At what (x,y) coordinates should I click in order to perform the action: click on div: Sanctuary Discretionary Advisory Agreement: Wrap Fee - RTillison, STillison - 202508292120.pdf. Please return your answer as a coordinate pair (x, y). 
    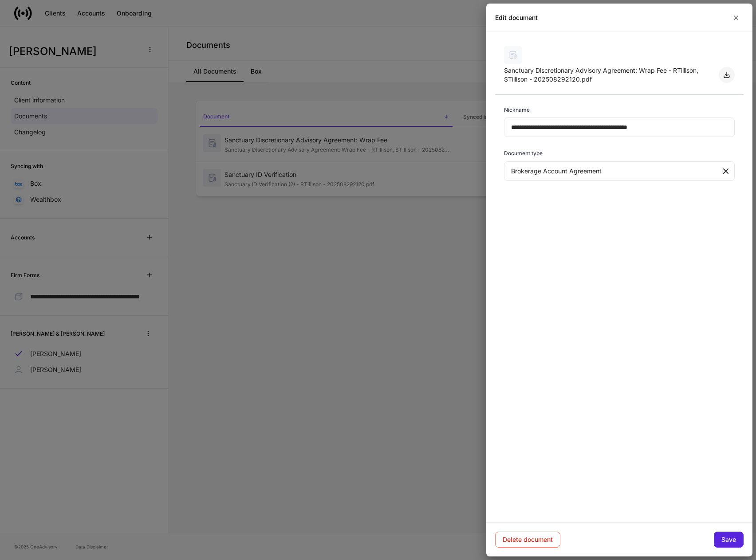
    Looking at the image, I should click on (608, 75).